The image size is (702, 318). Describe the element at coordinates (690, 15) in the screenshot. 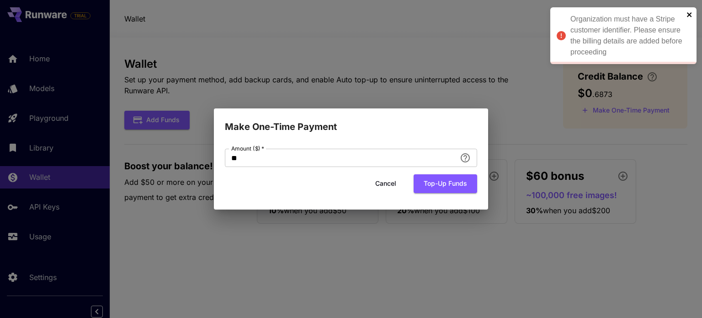

I see `button: close` at that location.